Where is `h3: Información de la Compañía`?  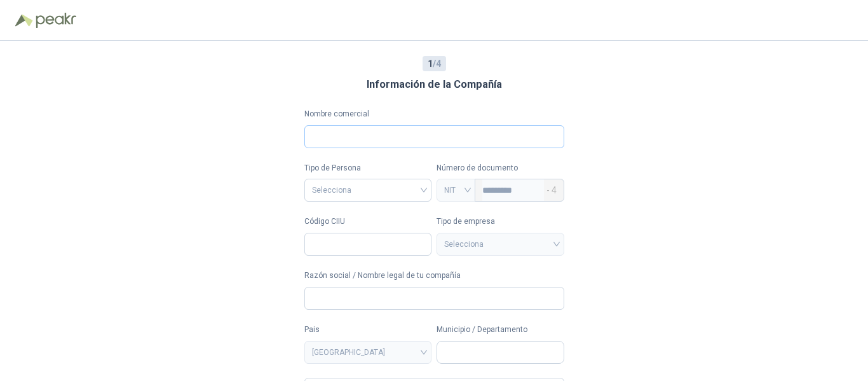 h3: Información de la Compañía is located at coordinates (434, 85).